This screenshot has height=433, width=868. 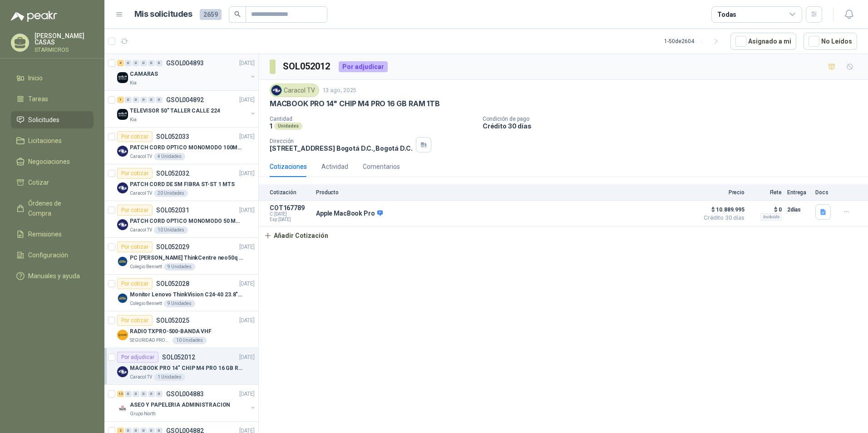 I want to click on p: CAMARAS, so click(x=143, y=74).